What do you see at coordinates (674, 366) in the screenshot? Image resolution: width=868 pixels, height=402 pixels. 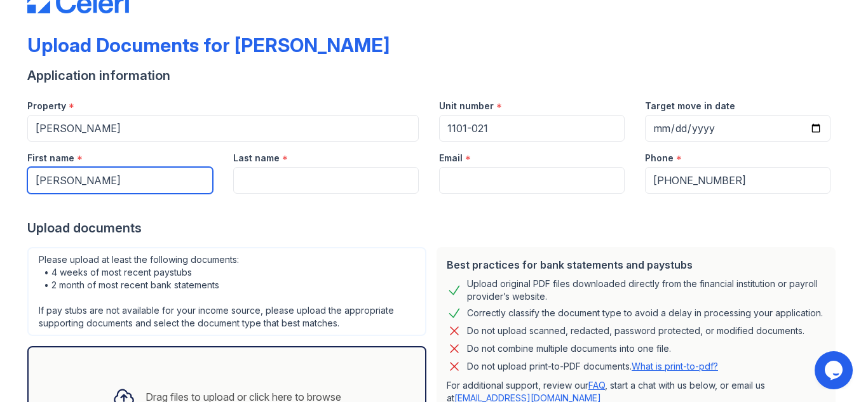 I see `a: What is print-to-pdf?` at bounding box center [674, 366].